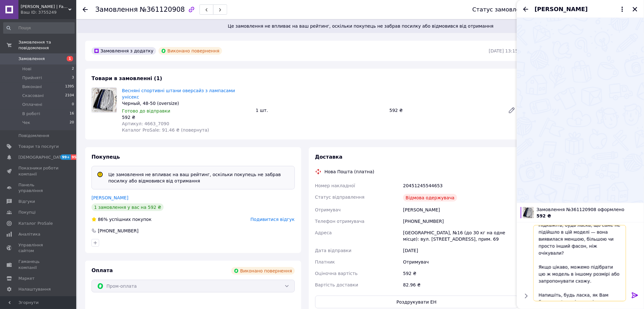 This screenshot has width=644, height=309. What do you see at coordinates (335, 186) in the screenshot?
I see `span: Номер накладної` at bounding box center [335, 186].